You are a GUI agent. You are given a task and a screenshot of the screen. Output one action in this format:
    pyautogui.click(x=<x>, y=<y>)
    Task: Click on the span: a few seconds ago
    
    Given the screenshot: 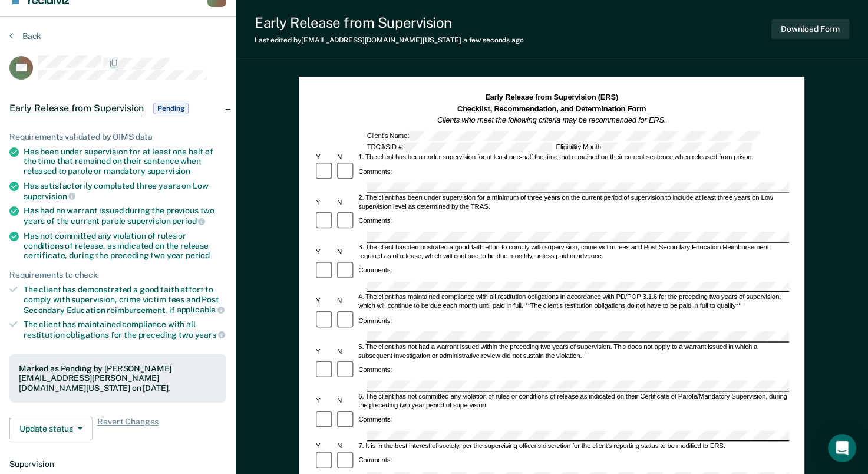 What is the action you would take?
    pyautogui.click(x=493, y=40)
    